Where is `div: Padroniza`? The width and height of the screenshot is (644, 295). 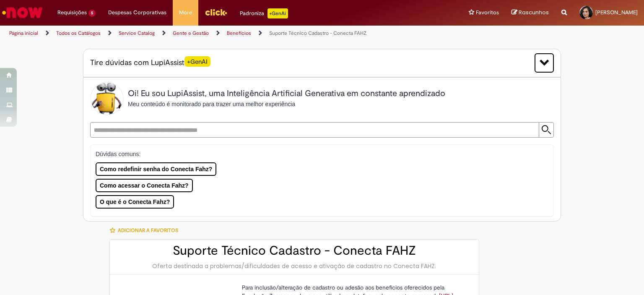
div: Padroniza is located at coordinates (264, 13).